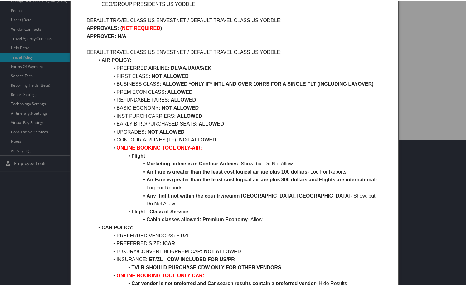  Describe the element at coordinates (167, 243) in the screenshot. I see `strong: : ICAR` at that location.